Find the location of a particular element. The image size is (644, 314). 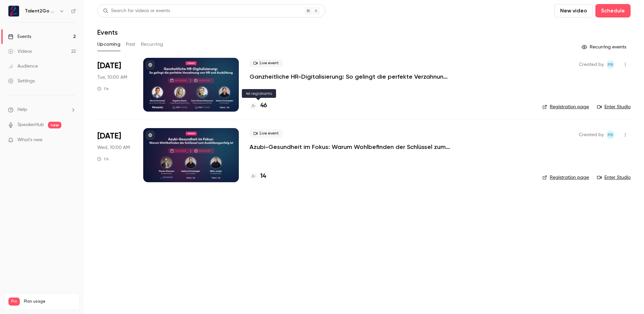

span: new is located at coordinates (55, 125).